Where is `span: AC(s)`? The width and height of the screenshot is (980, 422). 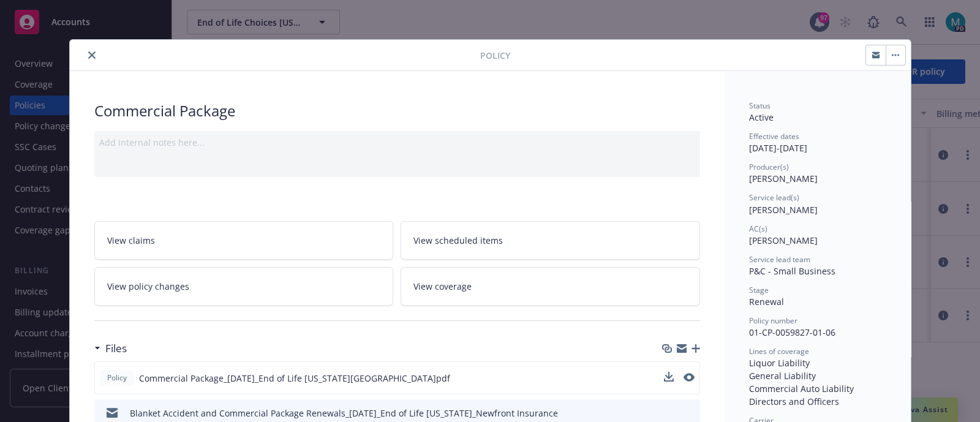
span: AC(s) is located at coordinates (758, 229).